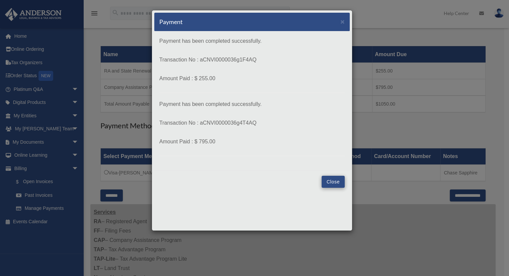 The image size is (509, 276). I want to click on p: Amount Paid : $ 255.00, so click(252, 79).